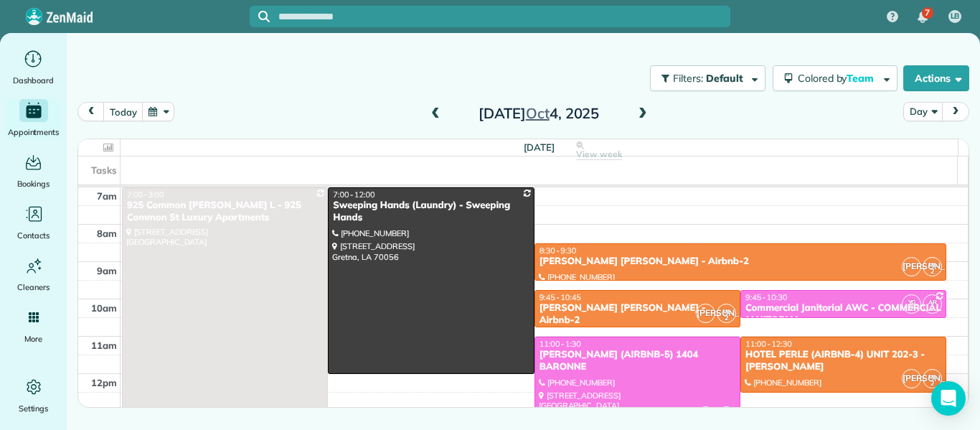 Image resolution: width=980 pixels, height=430 pixels. What do you see at coordinates (33, 395) in the screenshot?
I see `a: Settings` at bounding box center [33, 395].